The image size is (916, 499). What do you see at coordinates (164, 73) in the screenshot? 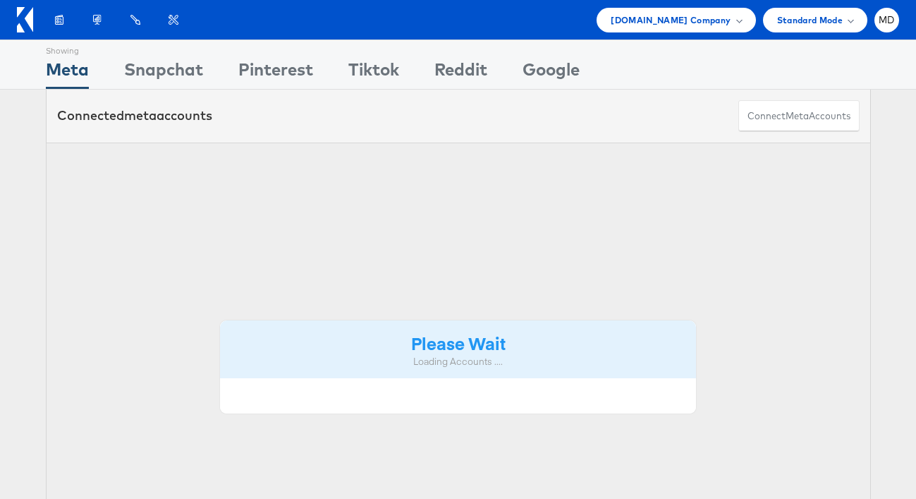
I see `div: Snapchat` at bounding box center [164, 73].